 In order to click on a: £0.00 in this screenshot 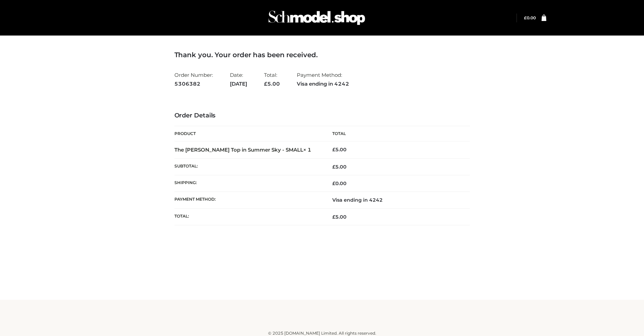, I will do `click(530, 18)`.